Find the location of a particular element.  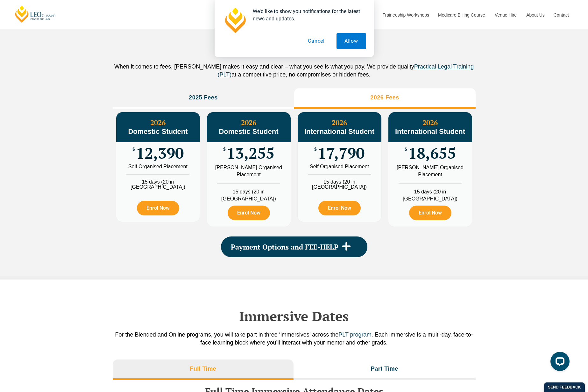

h3: 2025 Fees is located at coordinates (203, 98).